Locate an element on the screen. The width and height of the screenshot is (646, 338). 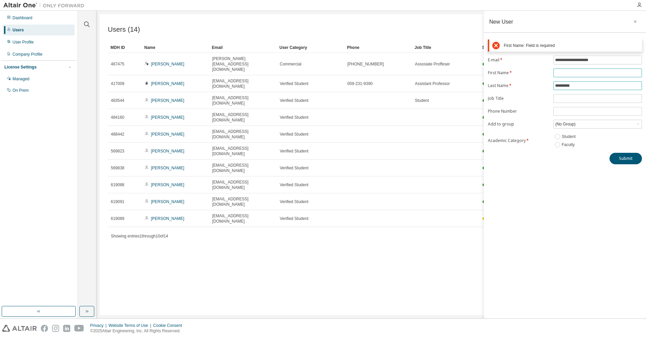
span: 619091 is located at coordinates (118, 202).